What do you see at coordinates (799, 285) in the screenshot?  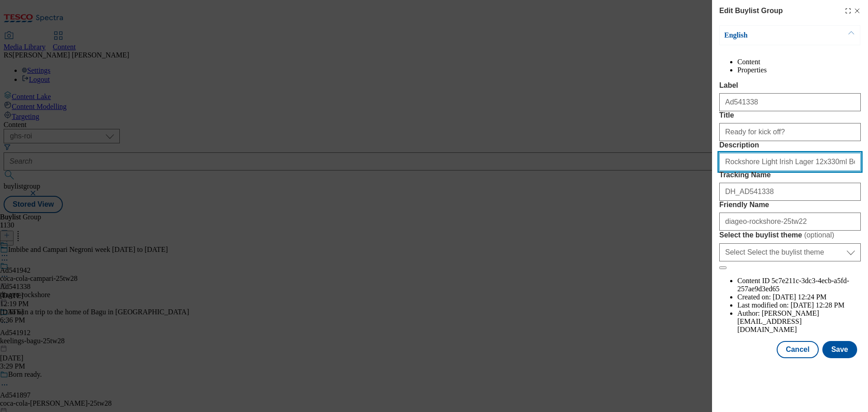 I see `li: Content ID` at bounding box center [799, 285].